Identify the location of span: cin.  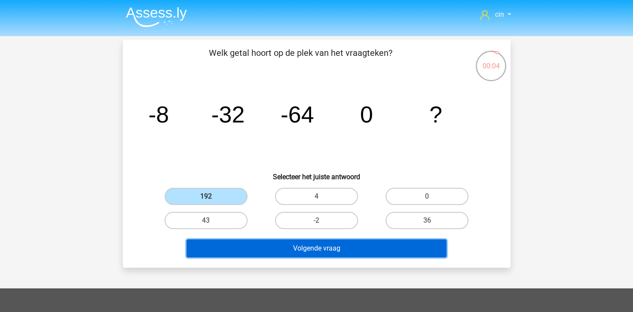
(499, 14).